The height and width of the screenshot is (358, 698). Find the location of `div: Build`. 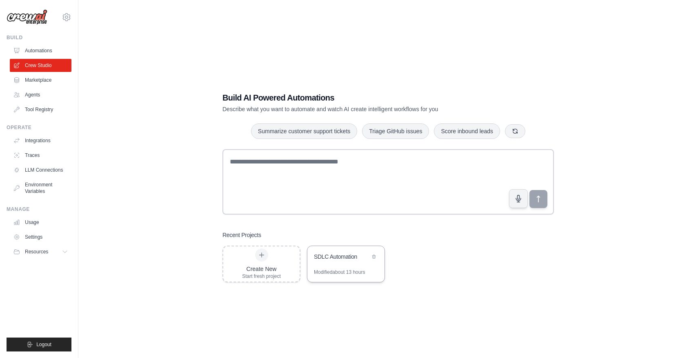

div: Build is located at coordinates (39, 38).